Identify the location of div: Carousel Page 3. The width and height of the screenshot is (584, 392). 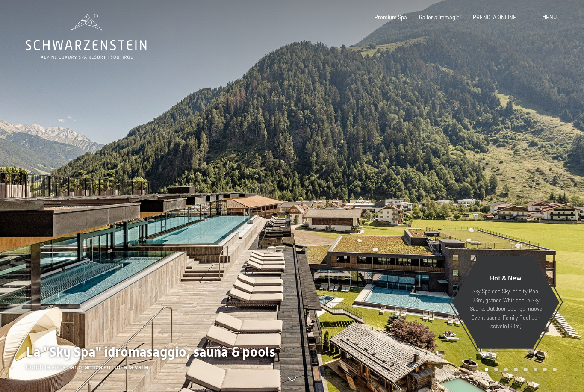
(505, 370).